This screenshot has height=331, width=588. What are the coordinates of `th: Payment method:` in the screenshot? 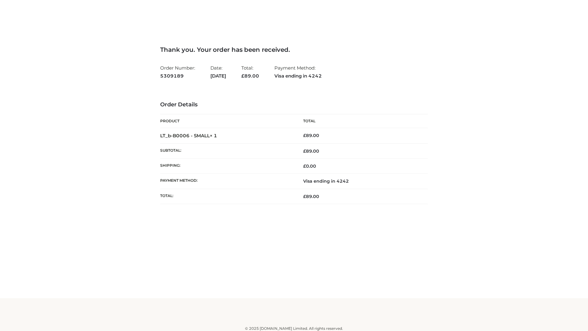 It's located at (227, 181).